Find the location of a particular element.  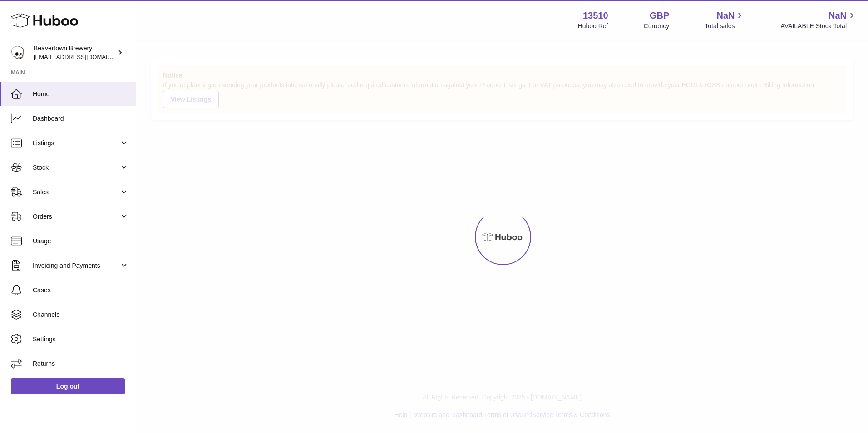

div: Huboo Ref is located at coordinates (593, 26).